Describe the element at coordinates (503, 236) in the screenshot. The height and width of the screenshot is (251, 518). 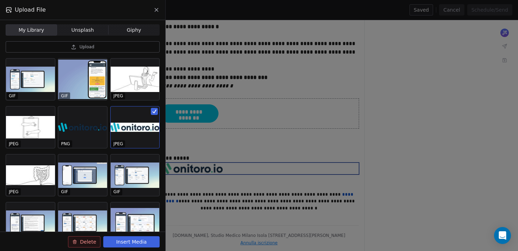
I see `div: Open Intercom Messenger` at that location.